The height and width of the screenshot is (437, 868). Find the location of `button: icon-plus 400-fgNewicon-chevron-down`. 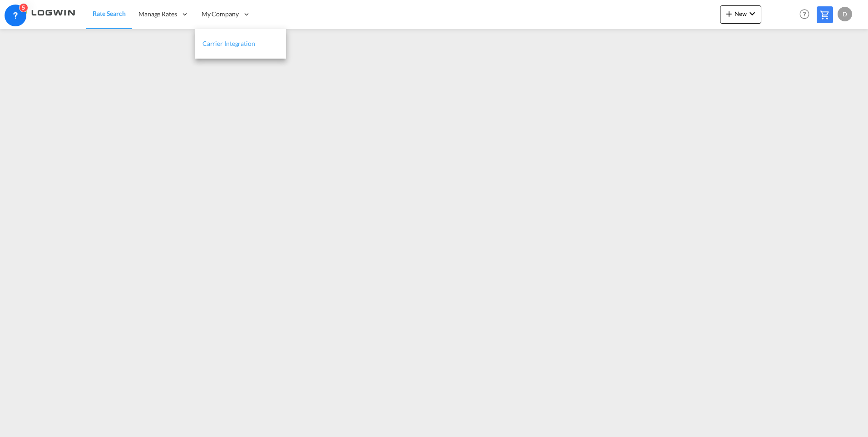

button: icon-plus 400-fgNewicon-chevron-down is located at coordinates (741, 14).